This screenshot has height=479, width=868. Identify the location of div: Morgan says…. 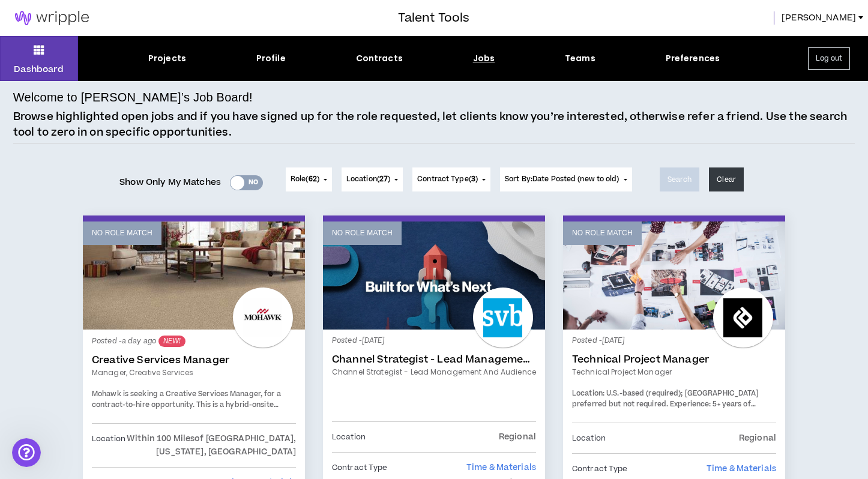
(120, 128).